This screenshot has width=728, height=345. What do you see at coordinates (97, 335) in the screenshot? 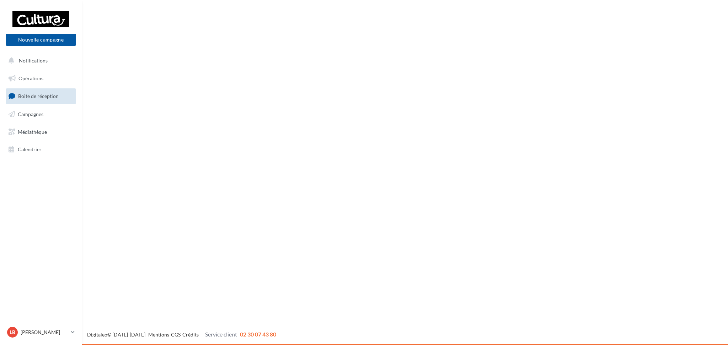
I see `a: Digitaleo` at bounding box center [97, 335].